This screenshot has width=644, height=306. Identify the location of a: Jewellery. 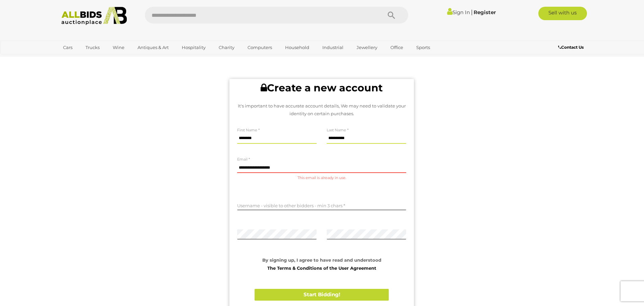
(367, 47).